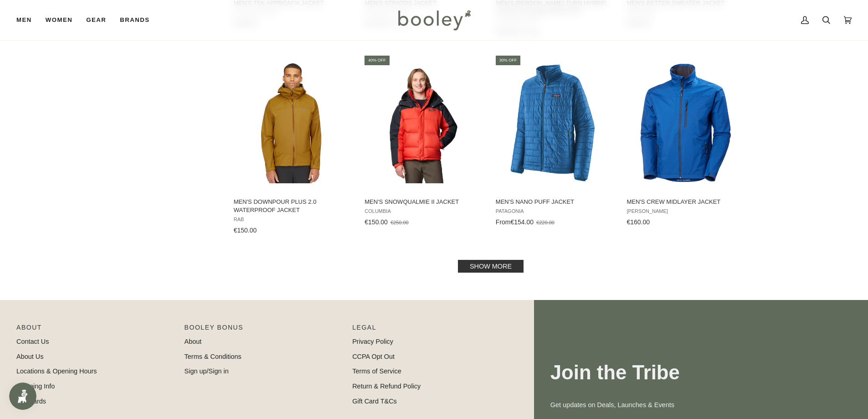 The height and width of the screenshot is (419, 868). What do you see at coordinates (701, 405) in the screenshot?
I see `p: Get updates on Deals, Launches & Events` at bounding box center [701, 405].